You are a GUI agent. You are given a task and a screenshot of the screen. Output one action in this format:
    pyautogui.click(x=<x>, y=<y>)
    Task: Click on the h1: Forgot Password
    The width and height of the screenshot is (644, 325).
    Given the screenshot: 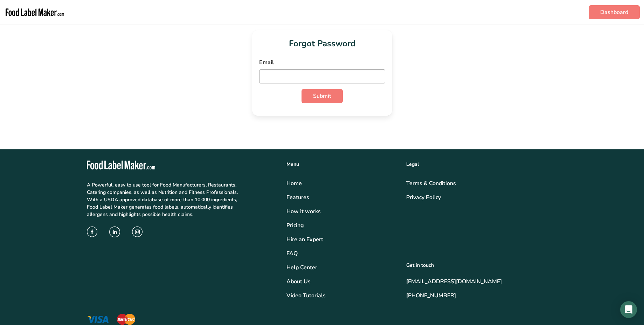 What is the action you would take?
    pyautogui.click(x=322, y=44)
    